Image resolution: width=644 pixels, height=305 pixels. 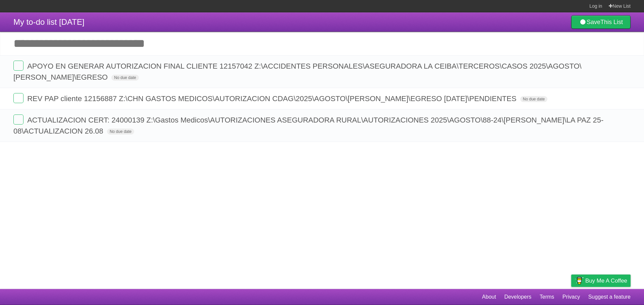 What do you see at coordinates (308, 125) in the screenshot?
I see `span: ACTUALIZACION CERT: 24000139 Z:\Gastos Medicos\AUTORIZACIONES ASEGURADORA RURAL\AUTORIZACIONES 20...` at bounding box center [308, 125].